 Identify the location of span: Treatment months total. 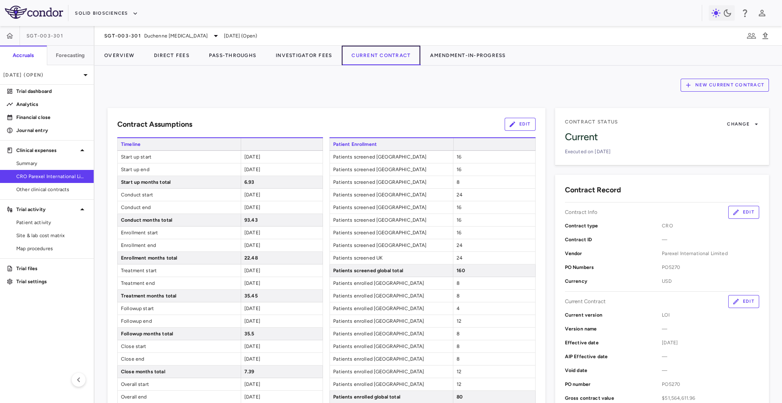
(179, 296).